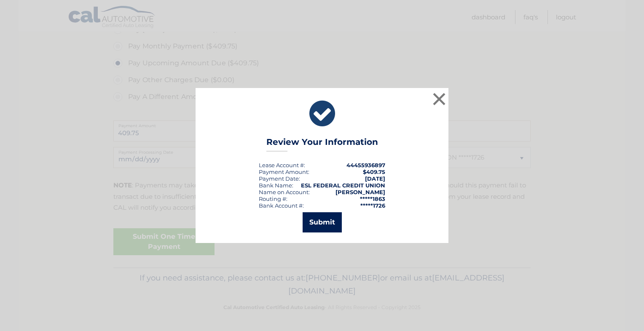  I want to click on span: $409.75, so click(374, 172).